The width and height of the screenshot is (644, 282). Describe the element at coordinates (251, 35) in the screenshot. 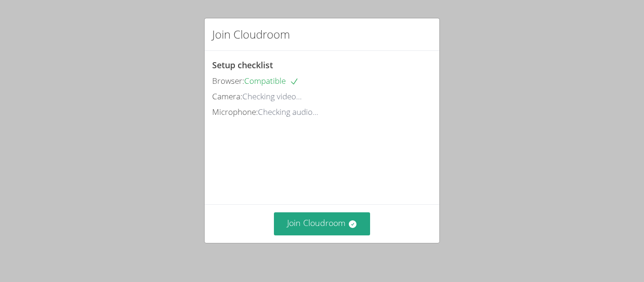

I see `h2: Join Cloudroom` at that location.